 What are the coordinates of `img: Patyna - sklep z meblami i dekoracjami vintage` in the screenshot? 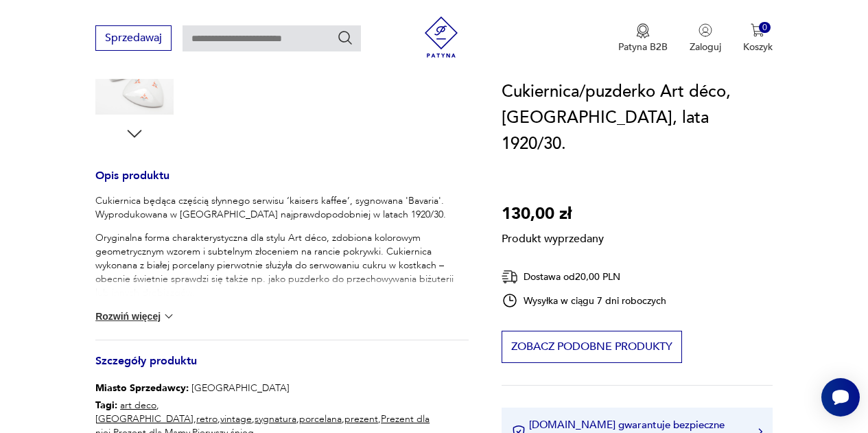 It's located at (441, 37).